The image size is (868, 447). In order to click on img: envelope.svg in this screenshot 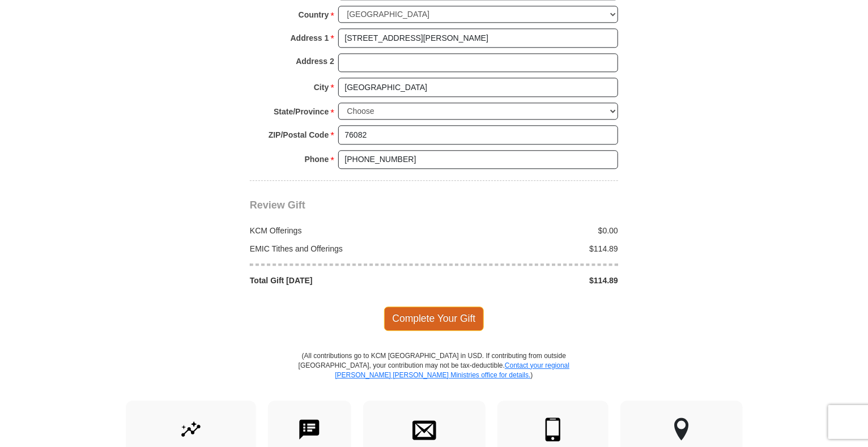, I will do `click(424, 429)`.